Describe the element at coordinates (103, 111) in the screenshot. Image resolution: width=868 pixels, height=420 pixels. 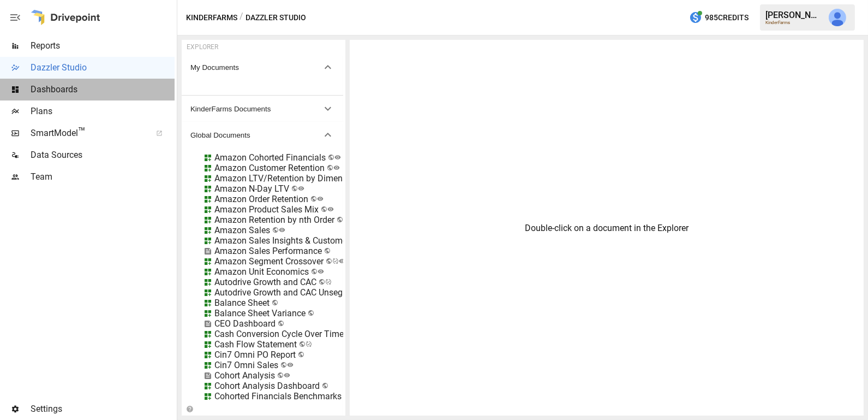
I see `span: Plans` at that location.